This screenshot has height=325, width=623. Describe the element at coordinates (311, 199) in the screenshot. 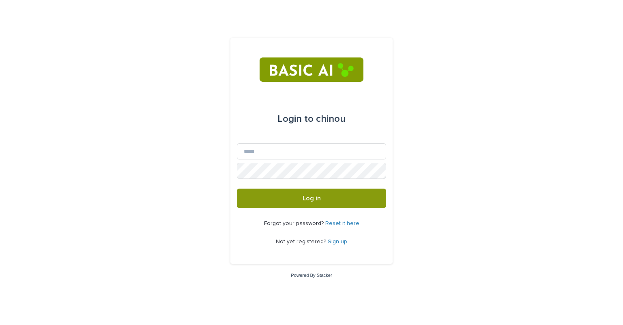

I see `button: Log in` at that location.